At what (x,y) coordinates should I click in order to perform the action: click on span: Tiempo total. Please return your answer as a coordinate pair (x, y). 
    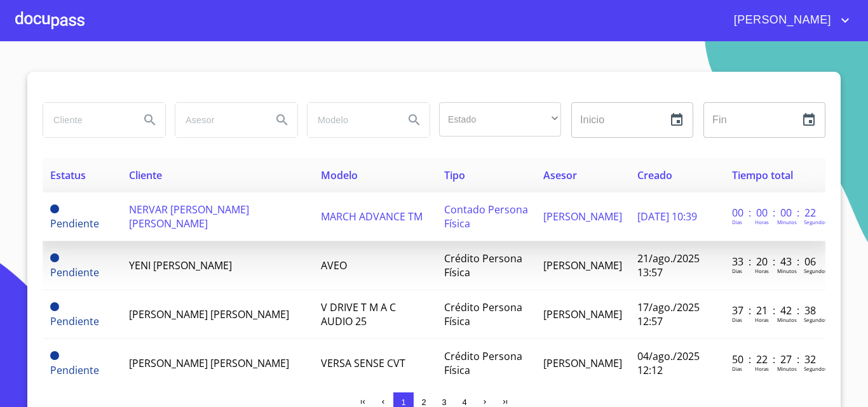
    Looking at the image, I should click on (763, 175).